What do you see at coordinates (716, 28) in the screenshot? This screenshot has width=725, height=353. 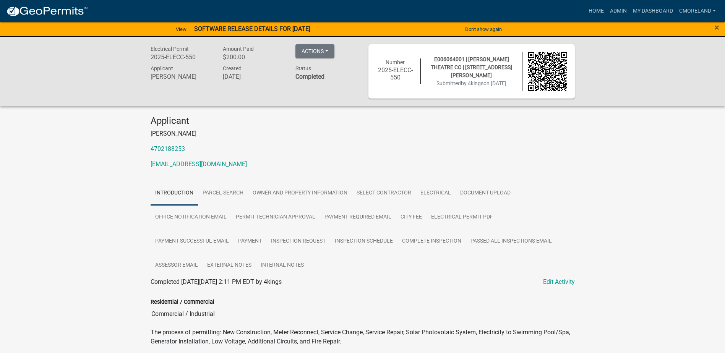 I see `button: Close` at bounding box center [716, 28].